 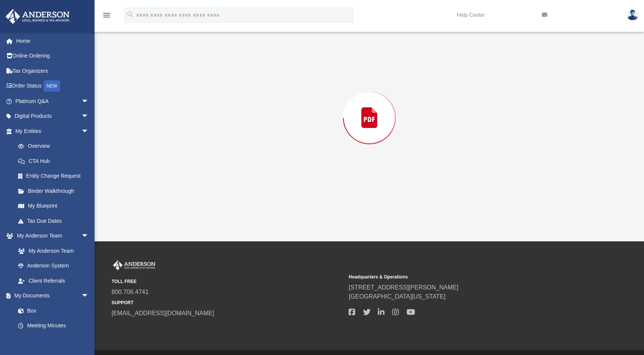 What do you see at coordinates (52, 250) in the screenshot?
I see `a: My Anderson Team` at bounding box center [52, 250].